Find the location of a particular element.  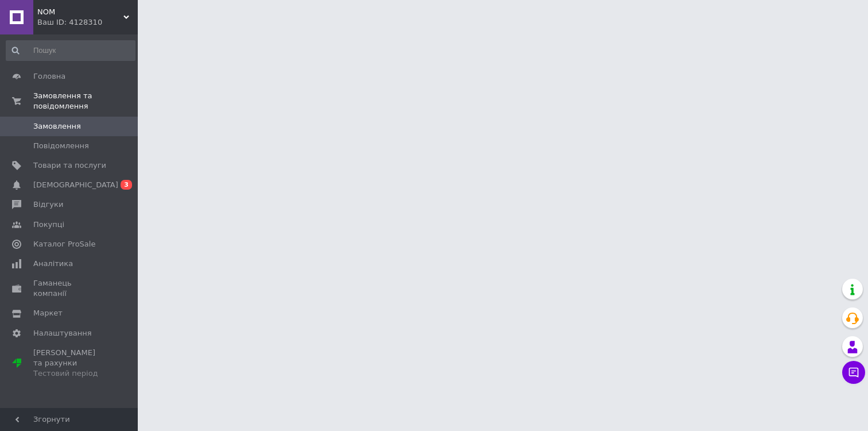

span: Гаманець компанії is located at coordinates (69, 288).